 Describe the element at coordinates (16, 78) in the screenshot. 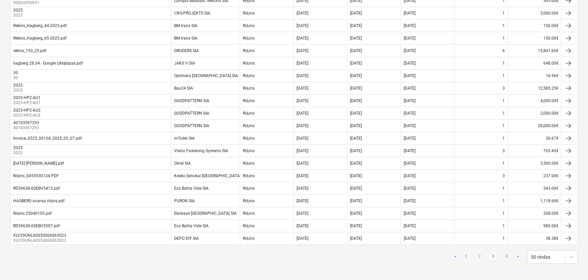

I see `p: 30` at that location.